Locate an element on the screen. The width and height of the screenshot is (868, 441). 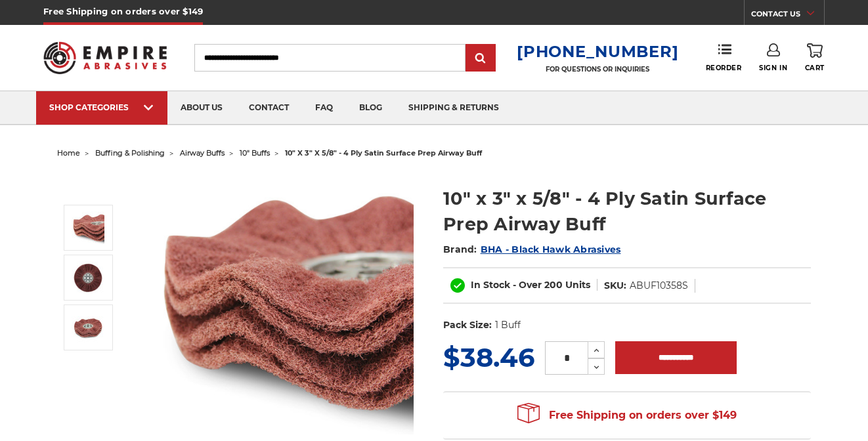
img: 10 inch satin surface prep airway buffing wheel is located at coordinates (88, 277).